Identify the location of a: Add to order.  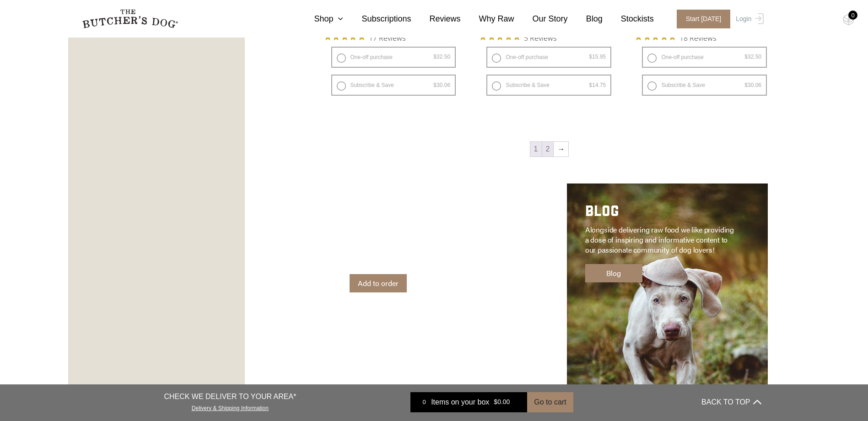
(378, 284).